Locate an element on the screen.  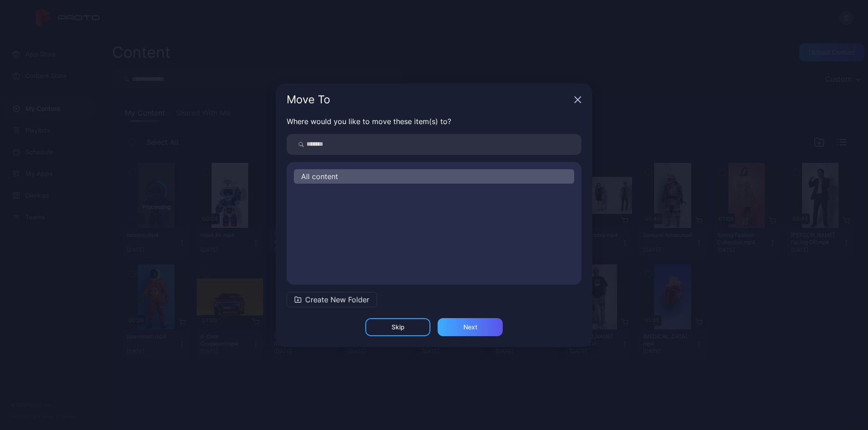
button: Create New Folder is located at coordinates (332, 300).